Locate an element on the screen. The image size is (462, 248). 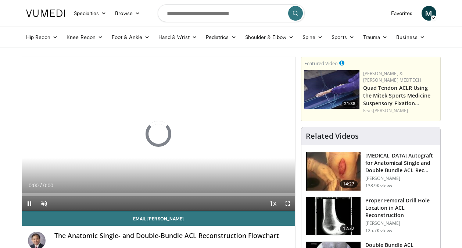
p: 125.7K views is located at coordinates (379, 231).